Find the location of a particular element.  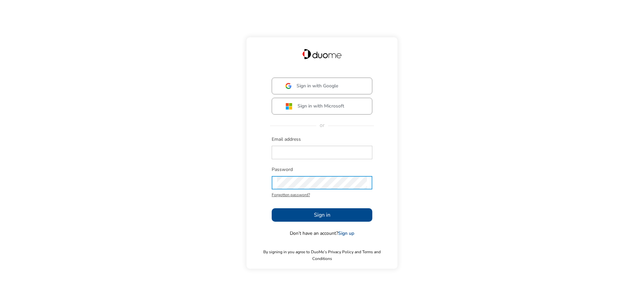

button: Sign in with Microsoft is located at coordinates (322, 106).